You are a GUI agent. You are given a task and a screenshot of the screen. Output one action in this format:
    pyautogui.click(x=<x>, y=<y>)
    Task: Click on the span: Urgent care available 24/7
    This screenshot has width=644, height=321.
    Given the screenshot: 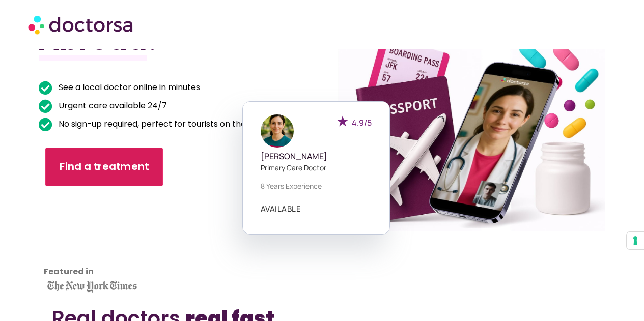 What is the action you would take?
    pyautogui.click(x=112, y=106)
    